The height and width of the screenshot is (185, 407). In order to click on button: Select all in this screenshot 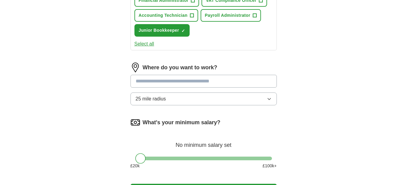, I will do `click(144, 44)`.